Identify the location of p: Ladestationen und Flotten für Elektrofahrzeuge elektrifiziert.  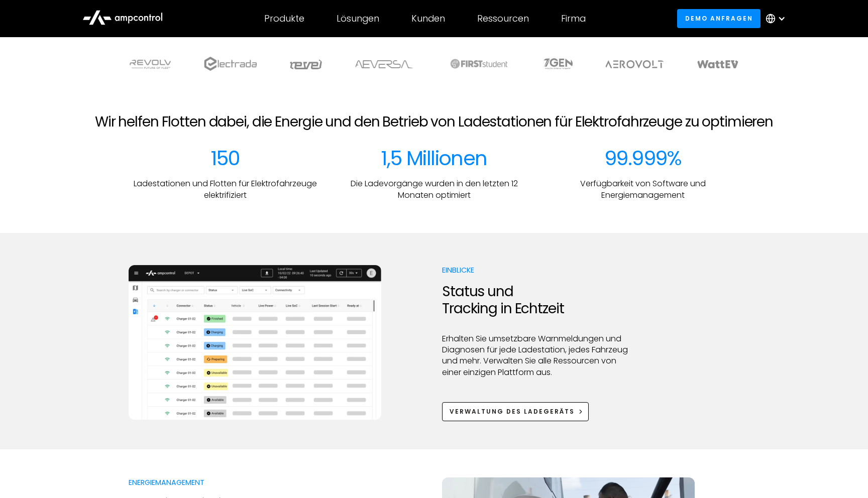
(225, 189).